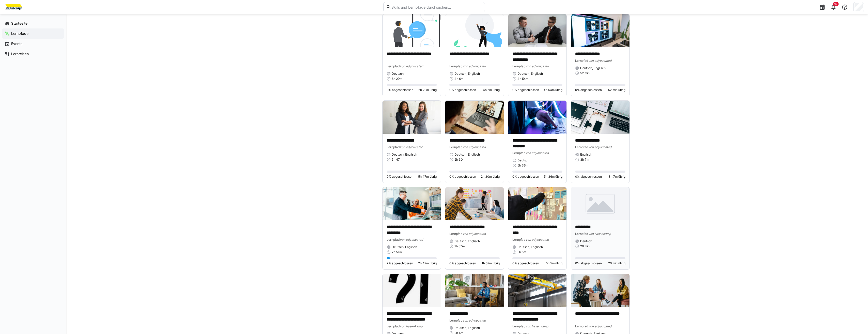 The width and height of the screenshot is (868, 334). Describe the element at coordinates (585, 246) in the screenshot. I see `span: 26 min` at that location.